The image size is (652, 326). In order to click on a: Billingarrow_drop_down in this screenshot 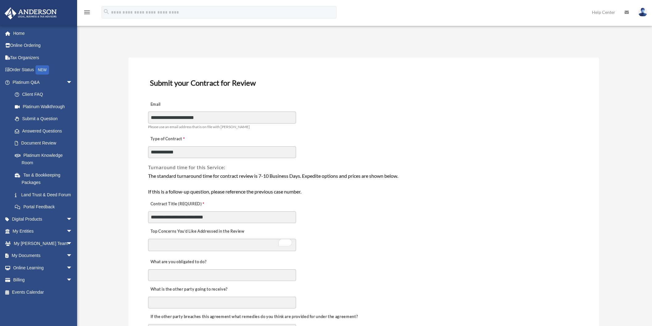, I will do `click(43, 280)`.